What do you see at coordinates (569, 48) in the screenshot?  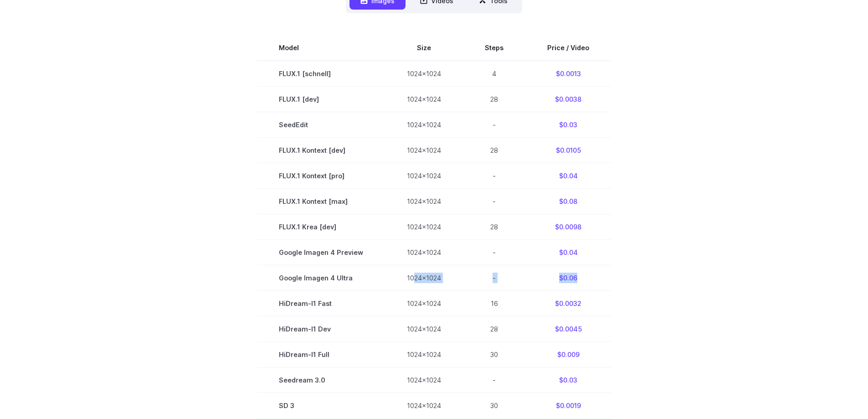 I see `th: Price / Video` at bounding box center [569, 48].